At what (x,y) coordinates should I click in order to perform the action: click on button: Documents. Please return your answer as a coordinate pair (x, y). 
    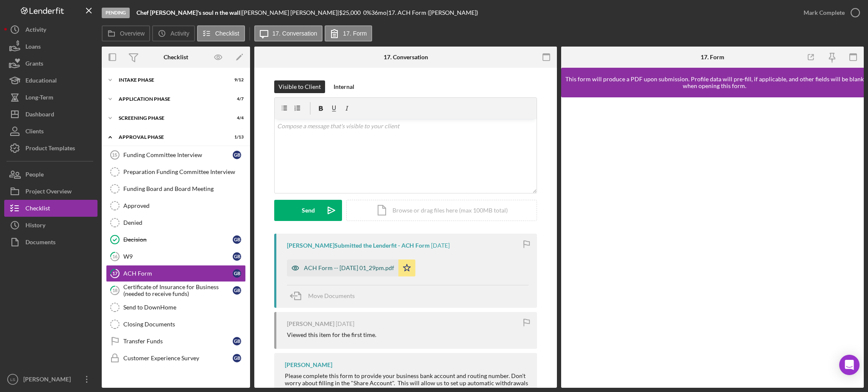
    Looking at the image, I should click on (51, 242).